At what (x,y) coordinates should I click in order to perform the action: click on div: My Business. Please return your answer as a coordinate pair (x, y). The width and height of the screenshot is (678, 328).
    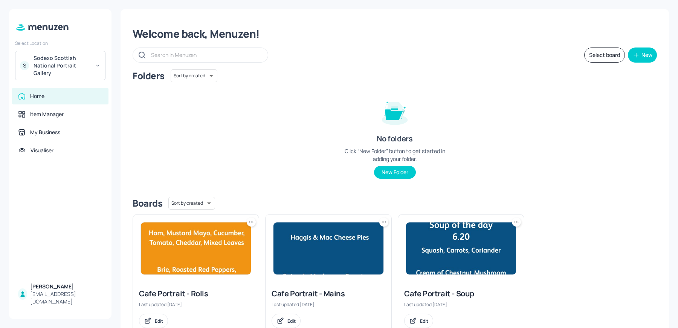
    Looking at the image, I should click on (45, 132).